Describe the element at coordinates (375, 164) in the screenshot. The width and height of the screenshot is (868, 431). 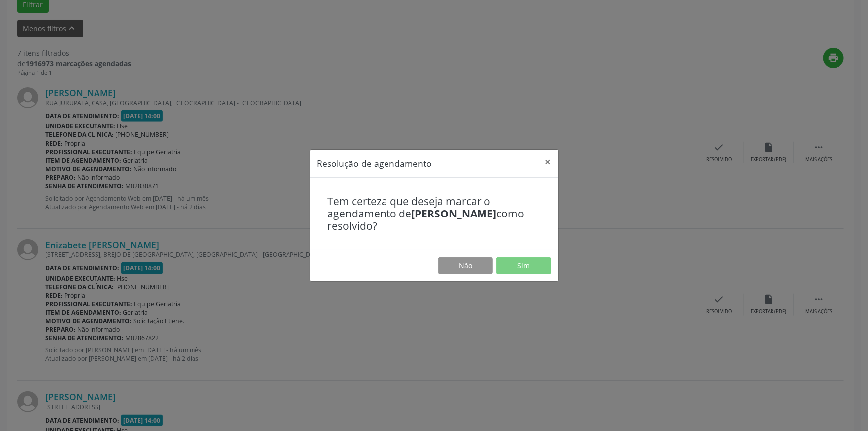
I see `h5: Resolução de agendamento` at that location.